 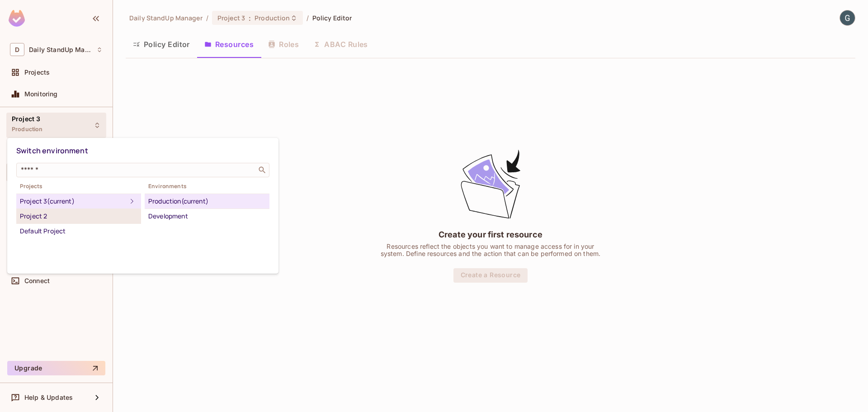 What do you see at coordinates (73, 201) in the screenshot?
I see `div: Project 3 (current)` at bounding box center [73, 201].